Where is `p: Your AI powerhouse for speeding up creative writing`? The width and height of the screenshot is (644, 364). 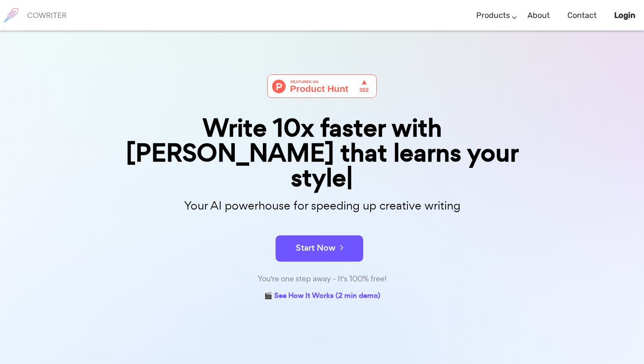 p: Your AI powerhouse for speeding up creative writing is located at coordinates (322, 206).